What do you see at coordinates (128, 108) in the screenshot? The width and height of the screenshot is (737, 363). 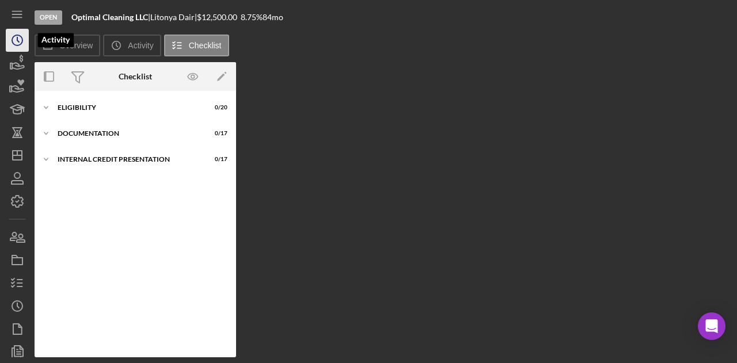 I see `div: Eligibility` at bounding box center [128, 108].